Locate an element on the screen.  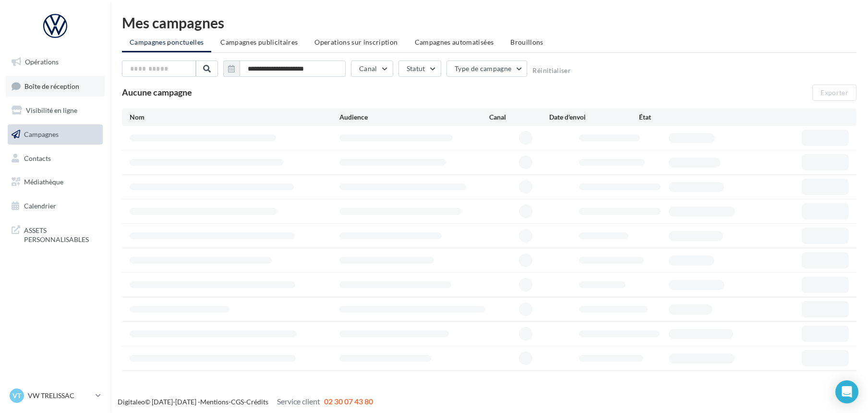
a: Mentions is located at coordinates (214, 401).